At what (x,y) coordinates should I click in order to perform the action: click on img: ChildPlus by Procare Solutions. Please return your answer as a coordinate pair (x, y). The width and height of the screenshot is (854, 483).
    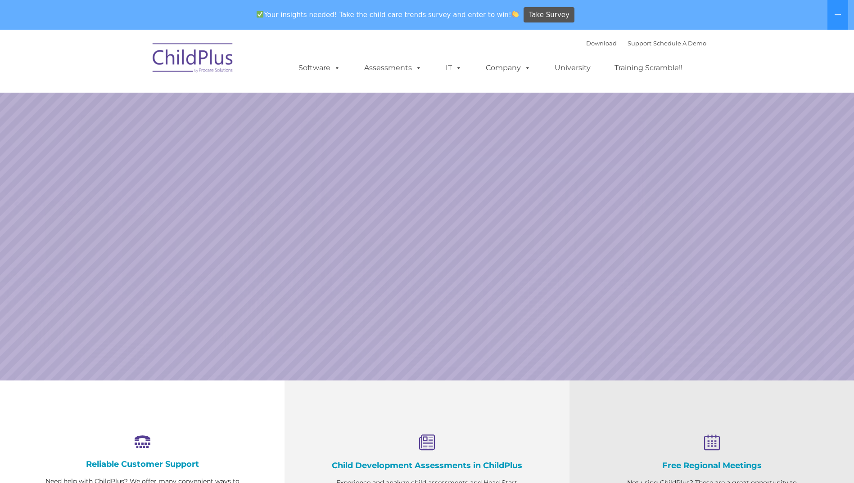
    Looking at the image, I should click on (193, 59).